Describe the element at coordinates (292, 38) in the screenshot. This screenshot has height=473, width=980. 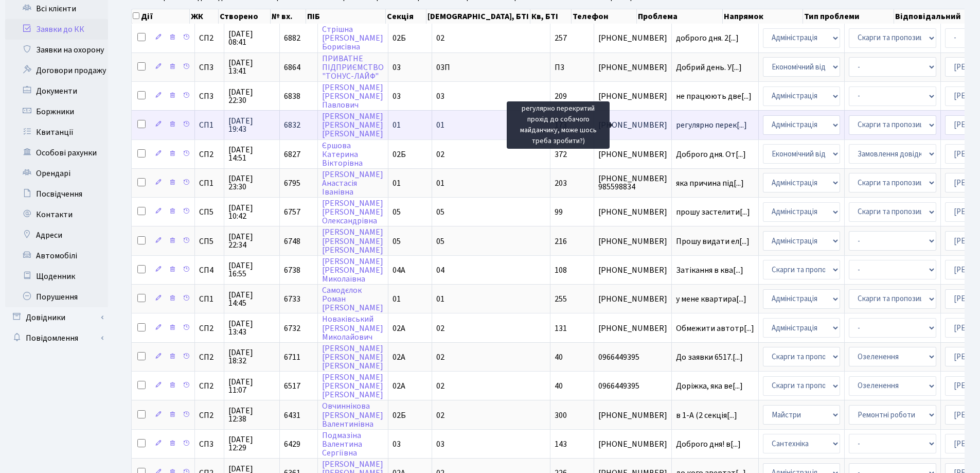
I see `span: 6882` at that location.